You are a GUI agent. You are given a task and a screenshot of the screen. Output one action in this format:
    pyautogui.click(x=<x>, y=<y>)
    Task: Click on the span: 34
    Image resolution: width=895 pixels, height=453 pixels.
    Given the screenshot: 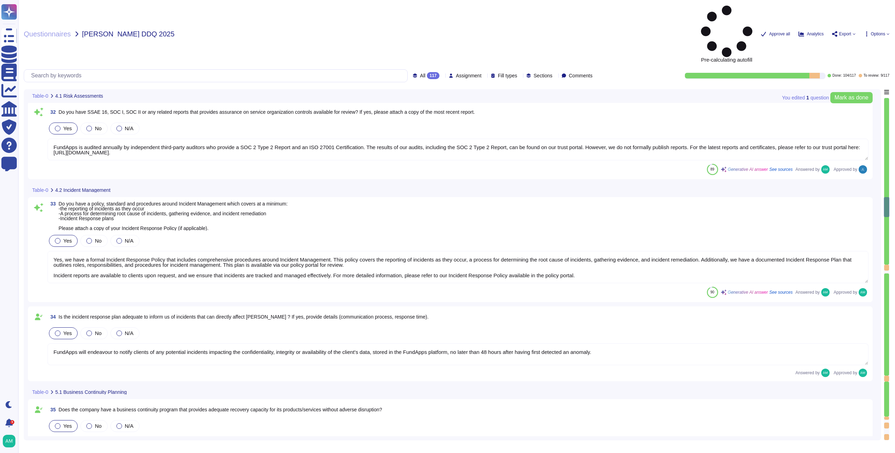 What is the action you would take?
    pyautogui.click(x=52, y=317)
    